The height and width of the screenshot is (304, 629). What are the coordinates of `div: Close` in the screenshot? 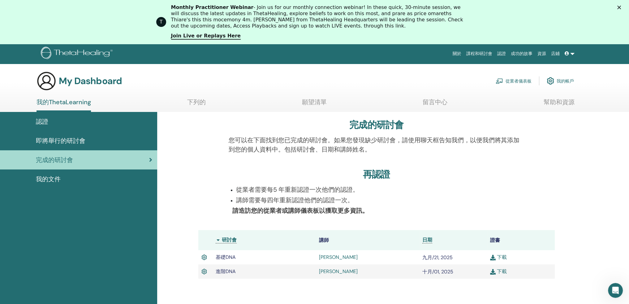 It's located at (621, 7).